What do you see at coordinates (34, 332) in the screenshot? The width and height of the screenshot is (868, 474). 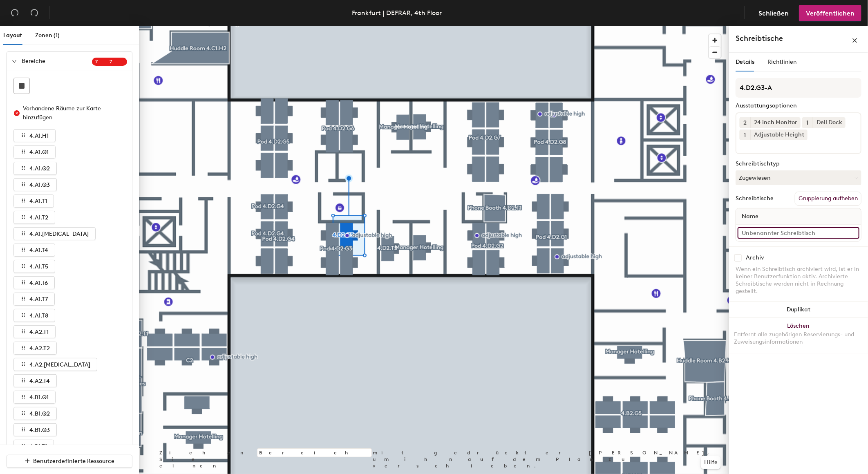 I see `button: 4.A2.T1` at bounding box center [34, 332].